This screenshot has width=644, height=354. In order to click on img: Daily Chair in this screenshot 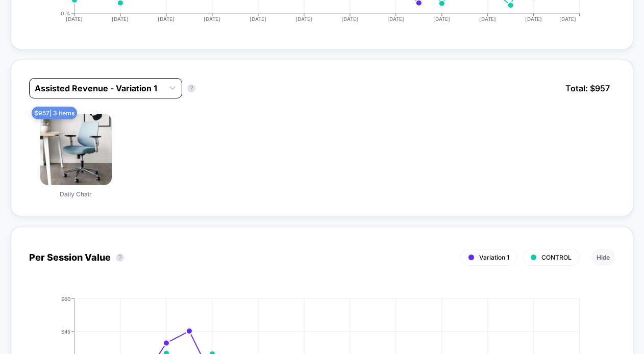, I will do `click(76, 149)`.